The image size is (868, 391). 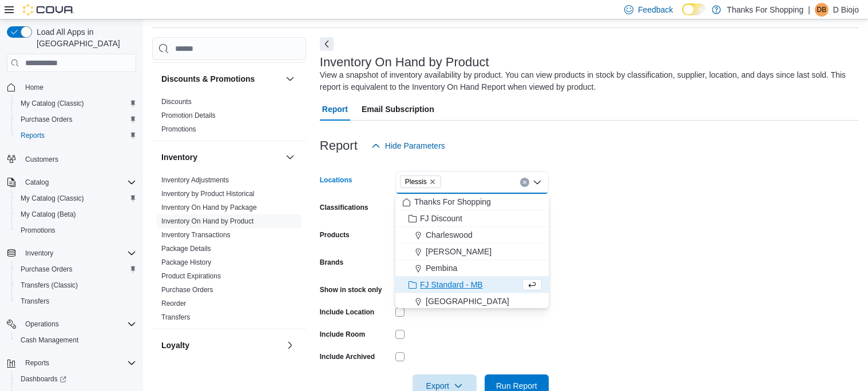 What do you see at coordinates (453, 202) in the screenshot?
I see `span: Thanks For Shopping` at bounding box center [453, 202].